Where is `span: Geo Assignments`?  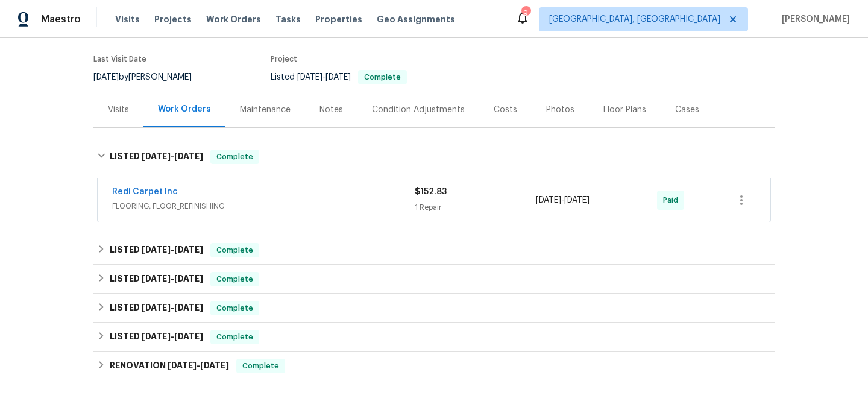 span: Geo Assignments is located at coordinates (416, 19).